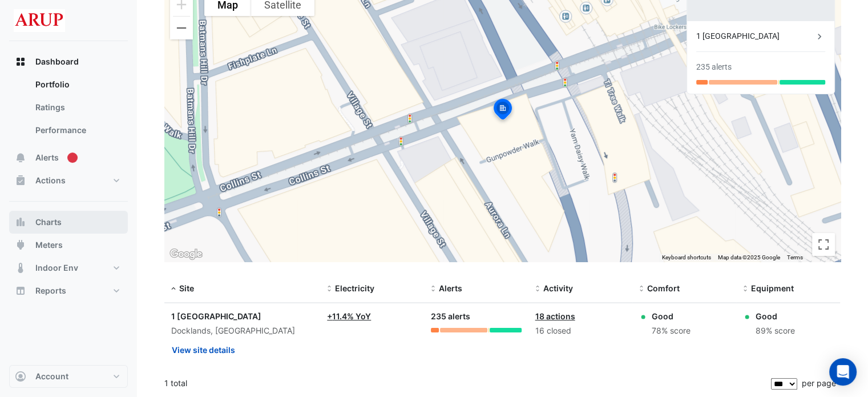 This screenshot has width=868, height=397. Describe the element at coordinates (349, 316) in the screenshot. I see `a: +11.4% YoY` at that location.